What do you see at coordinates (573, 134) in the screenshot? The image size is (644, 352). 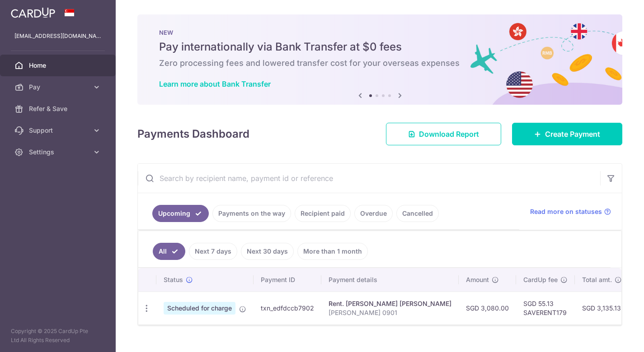 I see `span: Create Payment` at bounding box center [573, 134].